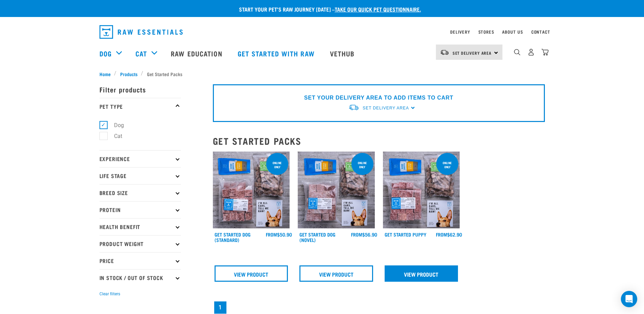 This screenshot has width=644, height=314. I want to click on p: In Stock / Out Of Stock, so click(141, 278).